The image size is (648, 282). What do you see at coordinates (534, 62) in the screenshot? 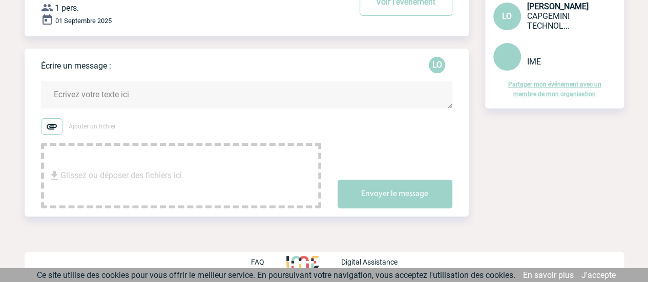
I see `span: IME` at bounding box center [534, 62].